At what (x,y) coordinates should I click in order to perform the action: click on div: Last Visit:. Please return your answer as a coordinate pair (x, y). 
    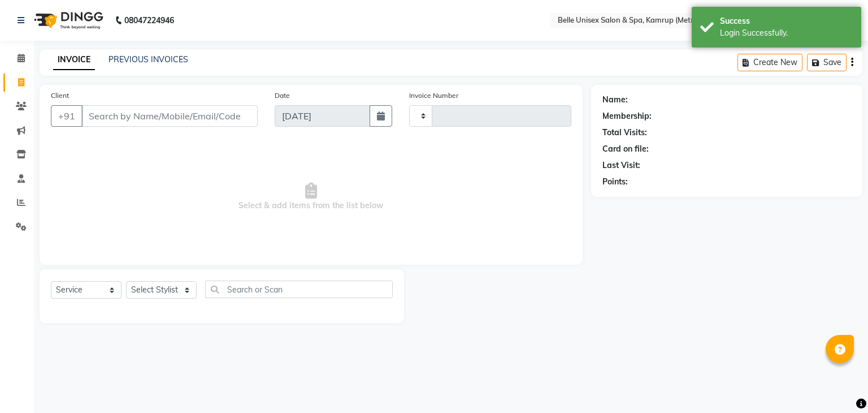
    Looking at the image, I should click on (621, 166).